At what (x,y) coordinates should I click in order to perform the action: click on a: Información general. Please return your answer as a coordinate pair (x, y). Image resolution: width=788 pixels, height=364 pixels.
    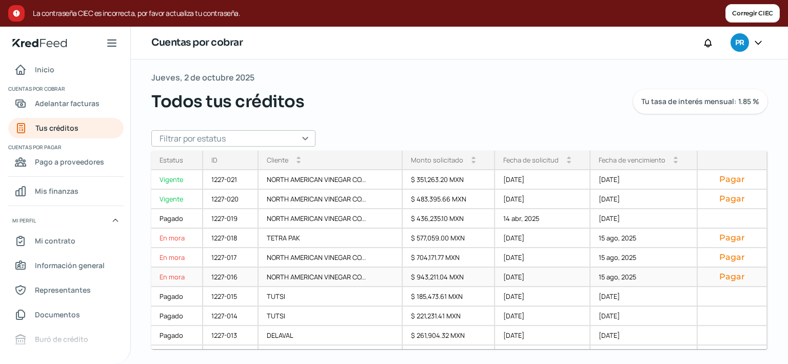
    Looking at the image, I should click on (66, 266).